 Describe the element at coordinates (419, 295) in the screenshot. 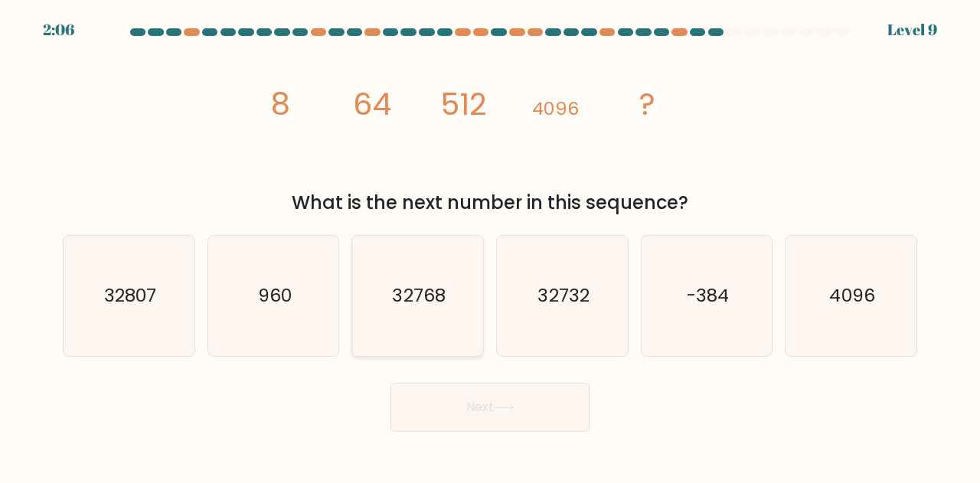

I see `text: 32768` at that location.